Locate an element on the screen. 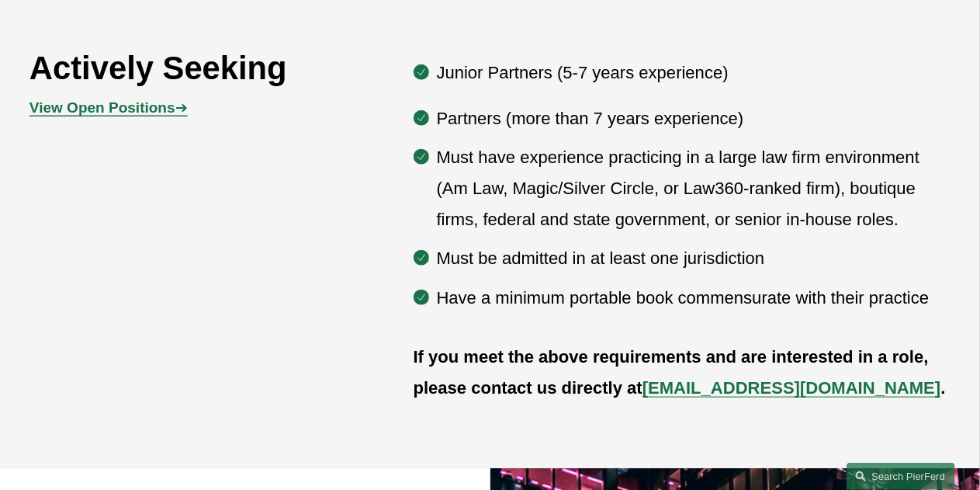  p: Have a minimum portable book commensurate with their practice is located at coordinates (693, 297).